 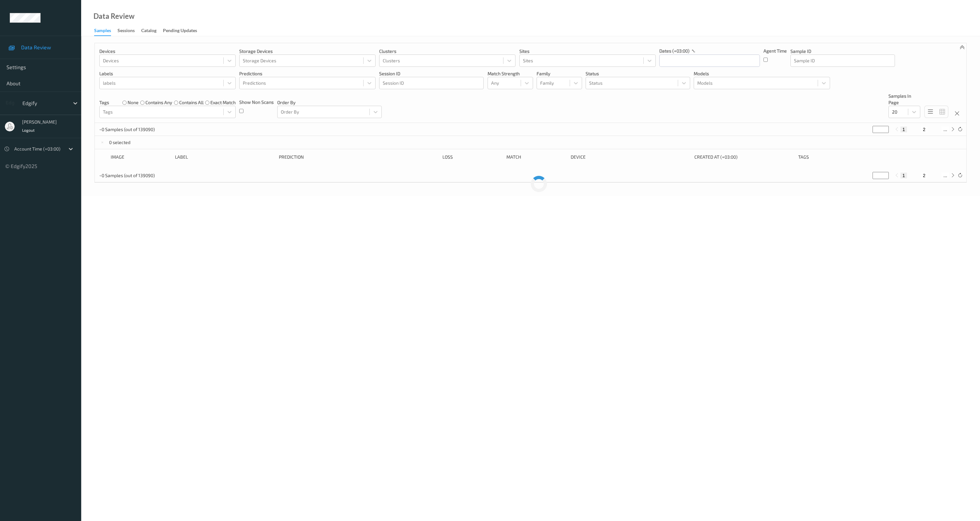 I want to click on div: Prediction, so click(x=358, y=157).